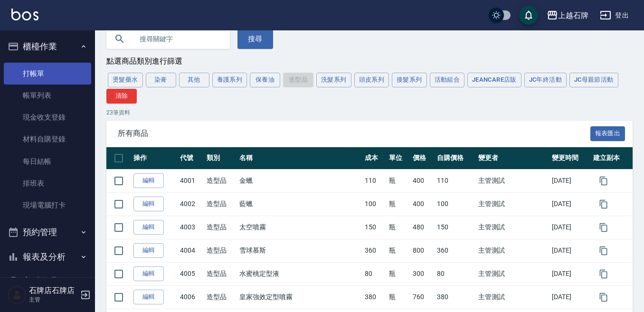  I want to click on button: 客戶管理, so click(48, 281).